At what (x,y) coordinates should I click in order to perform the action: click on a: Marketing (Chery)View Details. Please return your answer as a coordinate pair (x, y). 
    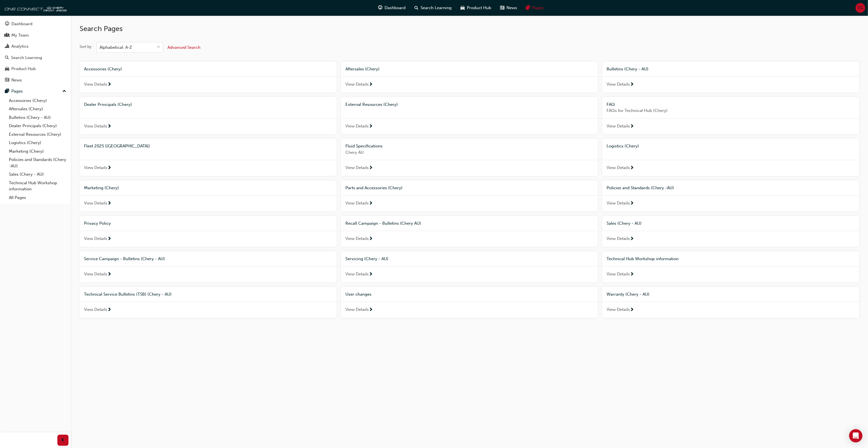
    Looking at the image, I should click on (208, 196).